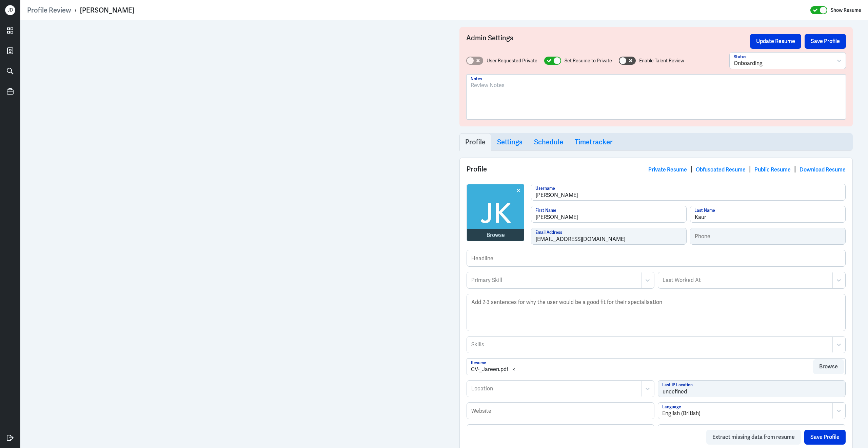 The width and height of the screenshot is (868, 448). I want to click on input: Last Name, so click(768, 214).